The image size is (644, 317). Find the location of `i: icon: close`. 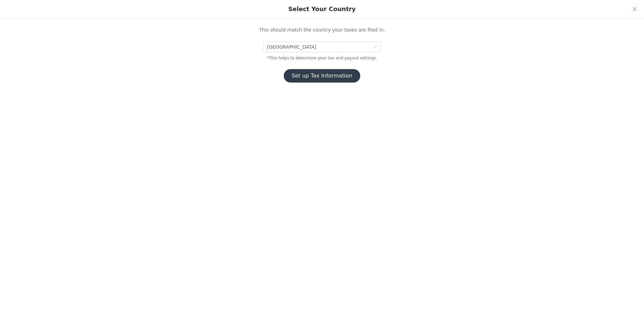

i: icon: close is located at coordinates (635, 9).